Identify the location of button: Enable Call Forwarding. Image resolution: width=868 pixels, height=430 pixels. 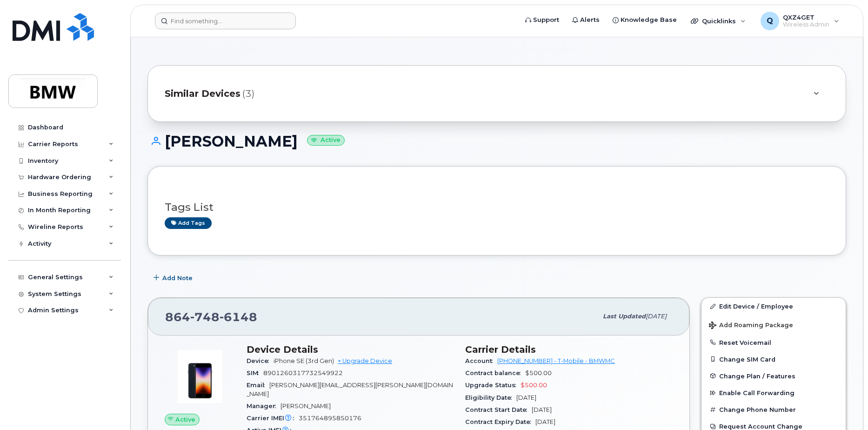
(773, 393).